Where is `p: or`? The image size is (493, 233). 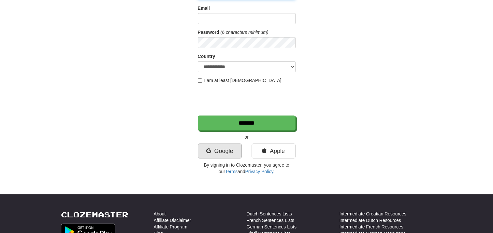 p: or is located at coordinates (247, 137).